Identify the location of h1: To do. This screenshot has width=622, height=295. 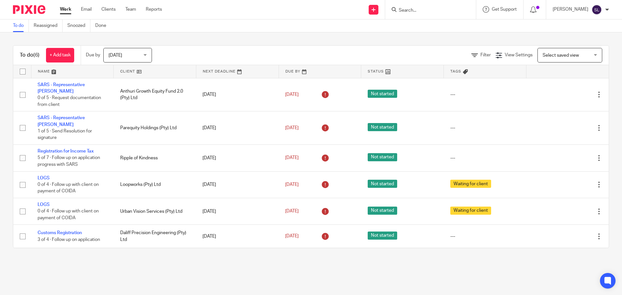
(29, 55).